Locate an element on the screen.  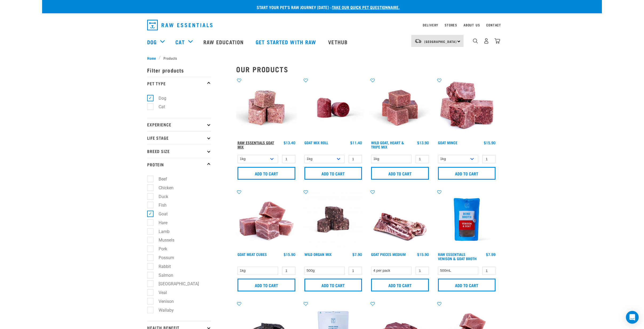
label: Possum is located at coordinates (163, 257).